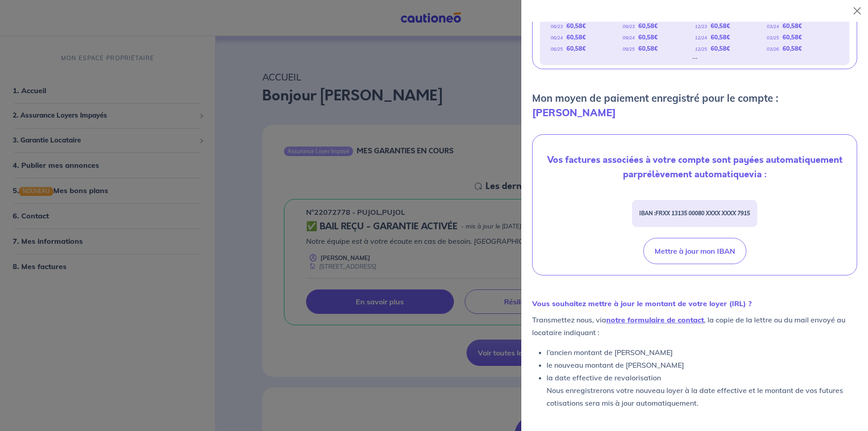  Describe the element at coordinates (557, 38) in the screenshot. I see `em: 06/24` at that location.